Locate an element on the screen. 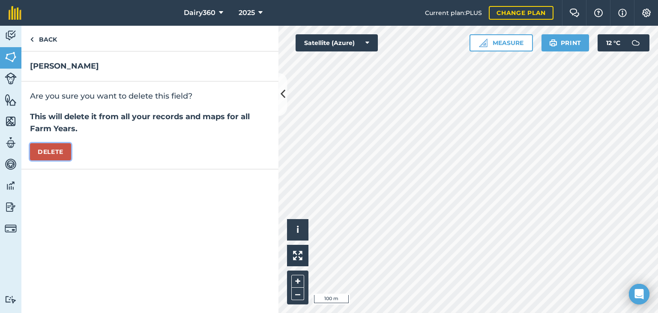  img: Two speech bubbles overlapping with the left bubble in the forefront is located at coordinates (575, 13).